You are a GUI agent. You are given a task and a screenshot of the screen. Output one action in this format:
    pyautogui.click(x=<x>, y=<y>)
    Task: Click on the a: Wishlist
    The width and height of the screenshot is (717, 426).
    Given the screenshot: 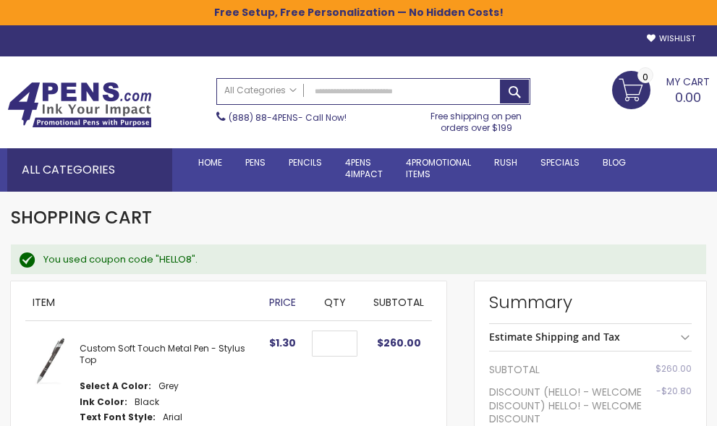 What is the action you would take?
    pyautogui.click(x=670, y=38)
    